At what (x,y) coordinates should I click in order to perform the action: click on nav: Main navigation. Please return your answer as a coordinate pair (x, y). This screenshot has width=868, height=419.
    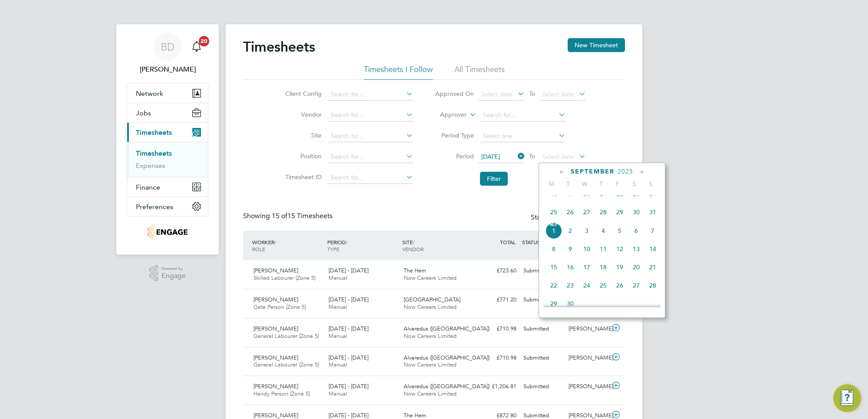
    Looking at the image, I should click on (168, 139).